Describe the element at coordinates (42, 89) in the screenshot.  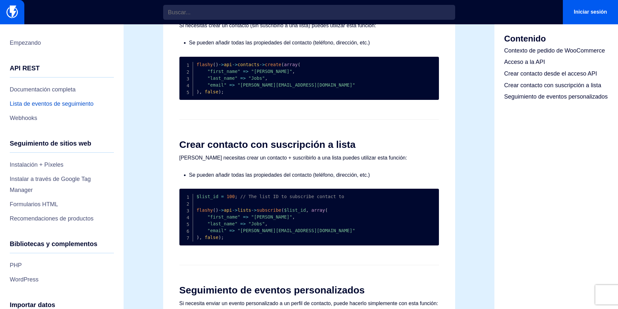
I see `font: Documentación completa` at that location.